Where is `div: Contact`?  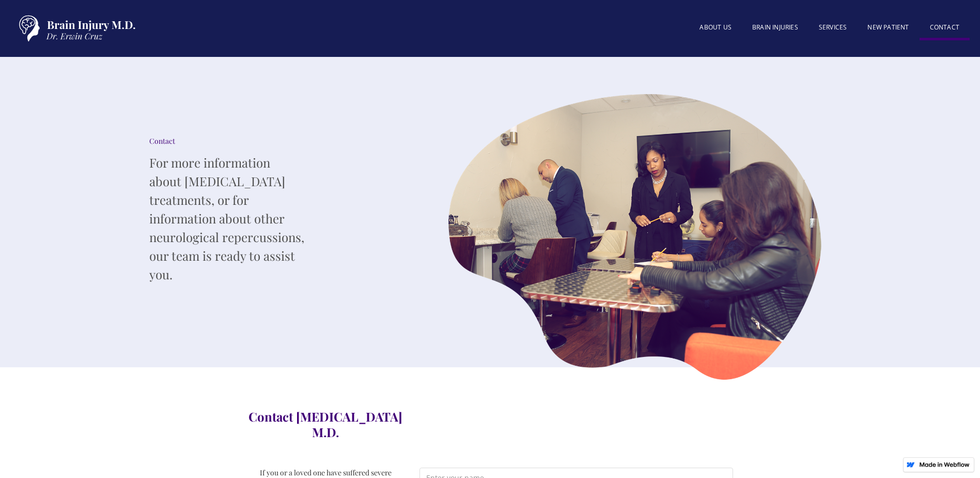
div: Contact is located at coordinates (227, 141).